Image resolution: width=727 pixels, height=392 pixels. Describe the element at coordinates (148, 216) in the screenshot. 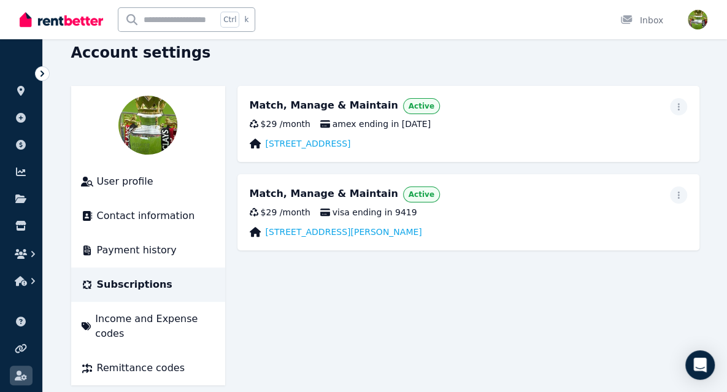

I see `a: Contact information` at that location.